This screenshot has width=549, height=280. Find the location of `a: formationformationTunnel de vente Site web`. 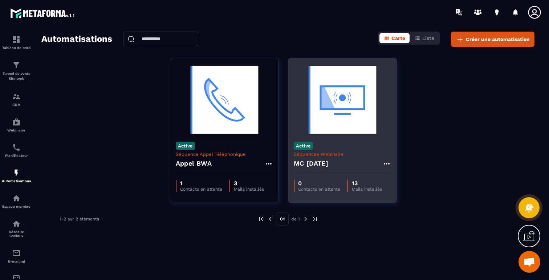

a: formationformationTunnel de vente Site web is located at coordinates (16, 71).